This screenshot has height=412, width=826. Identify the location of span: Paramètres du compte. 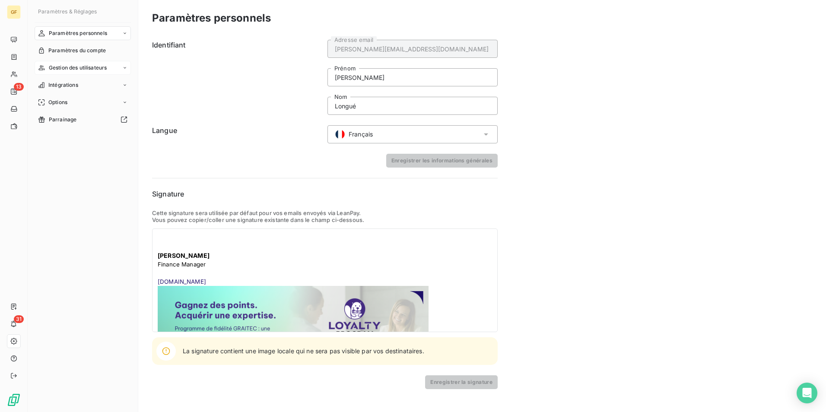
(77, 51).